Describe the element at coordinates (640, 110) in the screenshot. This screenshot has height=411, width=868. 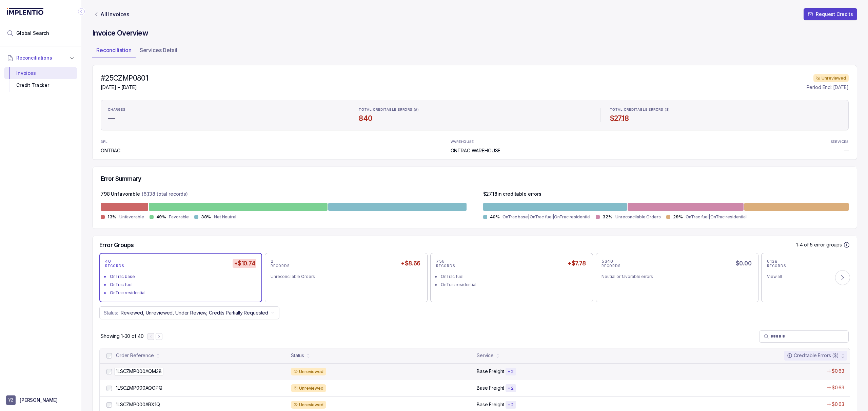
I see `p: TOTAL CREDITABLE ERRORS ($)` at that location.